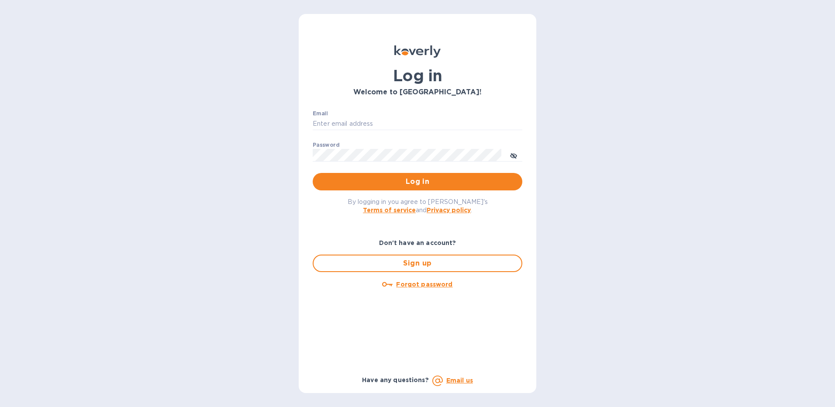 The width and height of the screenshot is (835, 407). What do you see at coordinates (418, 263) in the screenshot?
I see `span: Sign up` at bounding box center [418, 263].